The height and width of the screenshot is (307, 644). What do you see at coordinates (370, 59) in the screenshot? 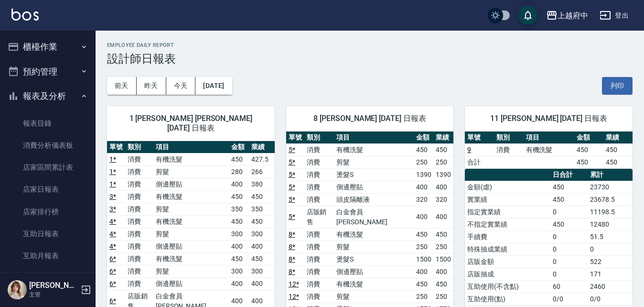
I see `h3: 設計師日報表` at bounding box center [370, 59].